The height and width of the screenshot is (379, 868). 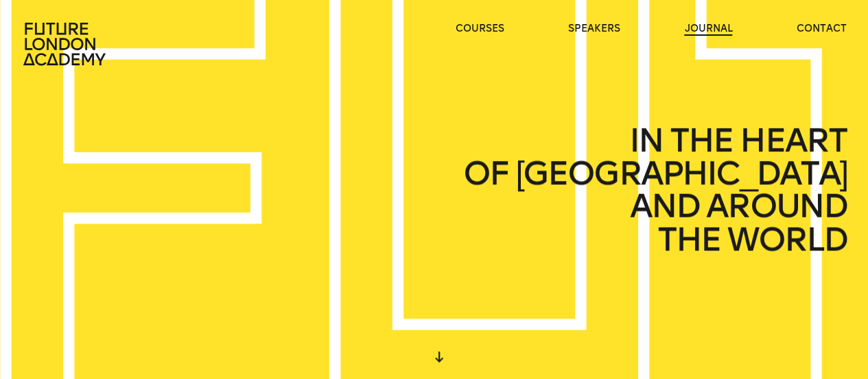 I want to click on a: courses, so click(x=479, y=29).